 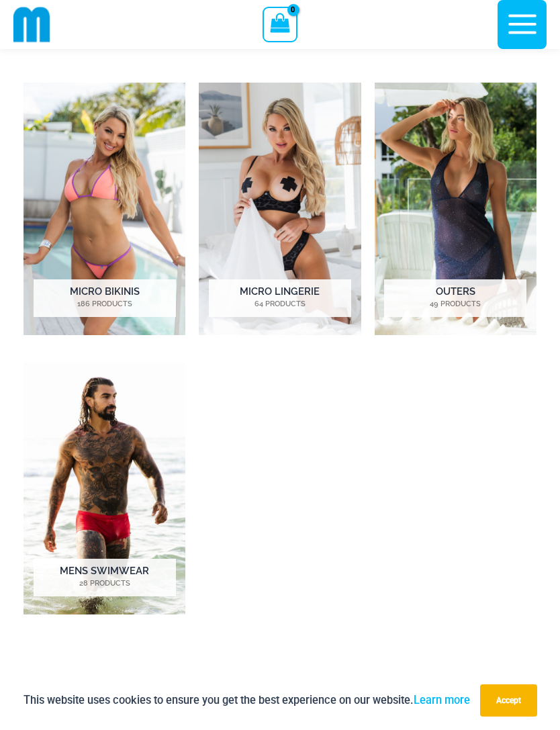 What do you see at coordinates (105, 298) in the screenshot?
I see `h2: Micro Bikinis` at bounding box center [105, 298].